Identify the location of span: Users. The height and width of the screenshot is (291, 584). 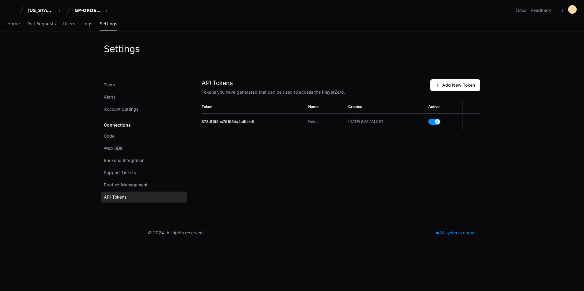
(69, 24).